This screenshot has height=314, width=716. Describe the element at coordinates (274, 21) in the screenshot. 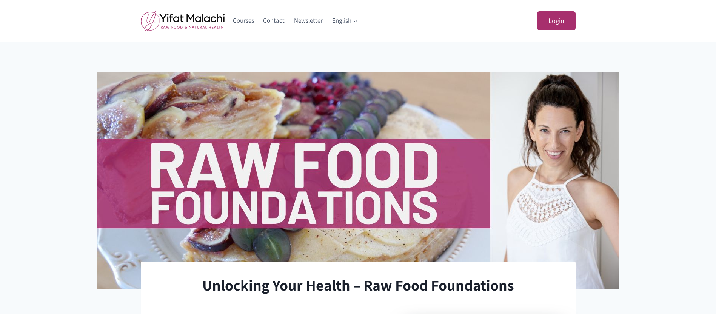

I see `a: Contact` at that location.